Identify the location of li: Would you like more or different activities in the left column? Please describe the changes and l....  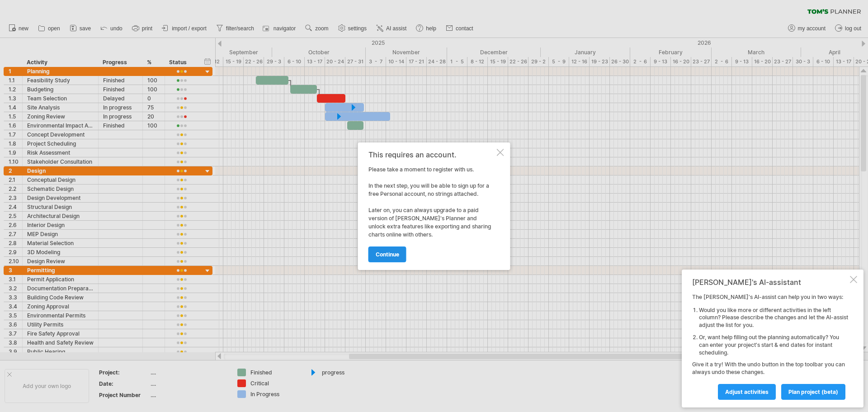
(773, 318).